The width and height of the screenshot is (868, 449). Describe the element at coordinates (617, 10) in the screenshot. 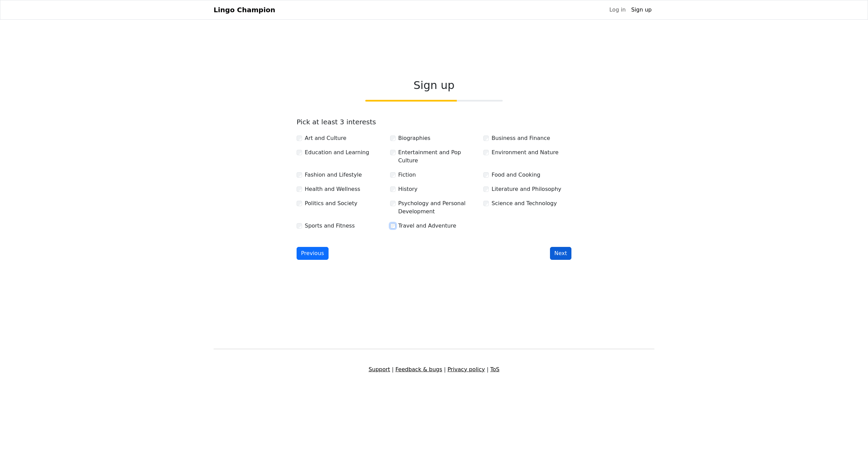

I see `a: Log in` at that location.